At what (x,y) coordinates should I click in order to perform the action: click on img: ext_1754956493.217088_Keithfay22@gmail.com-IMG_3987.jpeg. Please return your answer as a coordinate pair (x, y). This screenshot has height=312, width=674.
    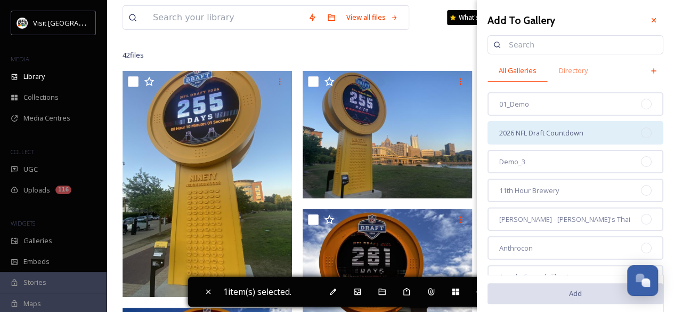
    Looking at the image, I should click on (387, 134).